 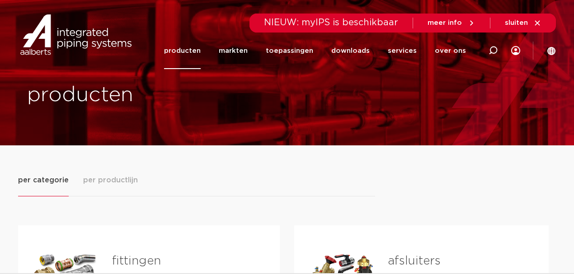 What do you see at coordinates (182, 51) in the screenshot?
I see `a: producten` at bounding box center [182, 51].